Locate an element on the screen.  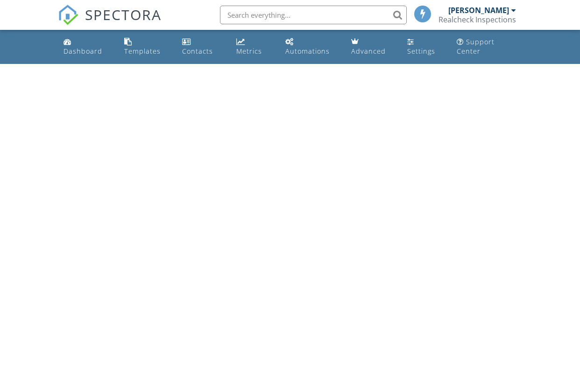
a: SPECTORA is located at coordinates (110, 22).